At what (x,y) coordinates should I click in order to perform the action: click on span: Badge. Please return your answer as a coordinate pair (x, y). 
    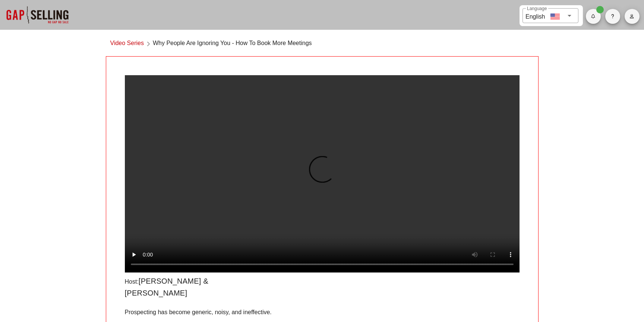
    Looking at the image, I should click on (600, 10).